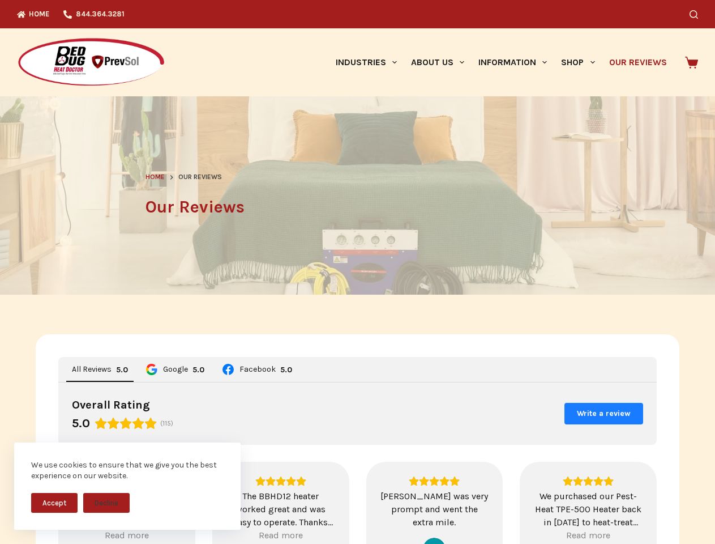 This screenshot has height=544, width=715. I want to click on button: Accept, so click(54, 502).